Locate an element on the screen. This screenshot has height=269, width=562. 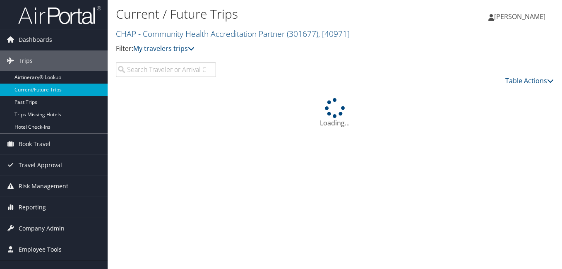
a: My travelers trips is located at coordinates (164, 48).